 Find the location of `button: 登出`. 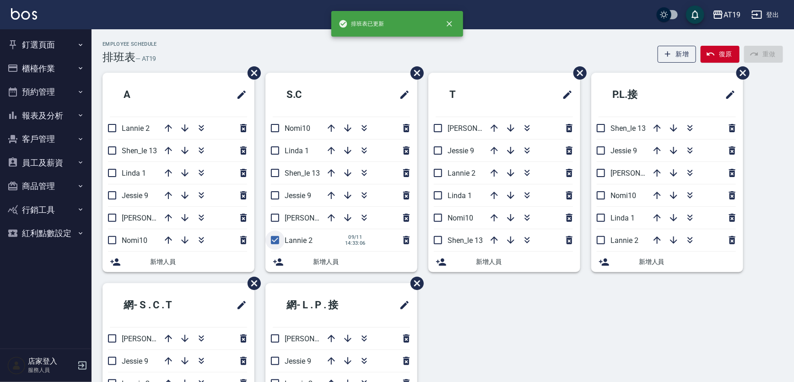

button: 登出 is located at coordinates (765, 15).